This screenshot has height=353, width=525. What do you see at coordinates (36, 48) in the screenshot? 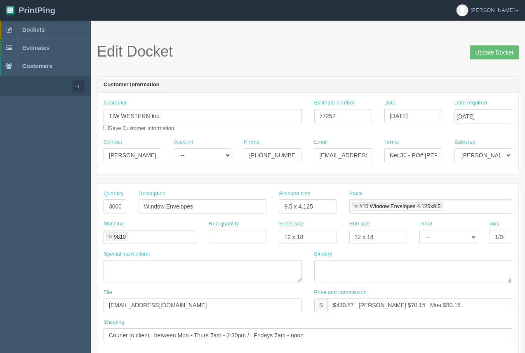
I see `span: Estimates` at bounding box center [36, 48].